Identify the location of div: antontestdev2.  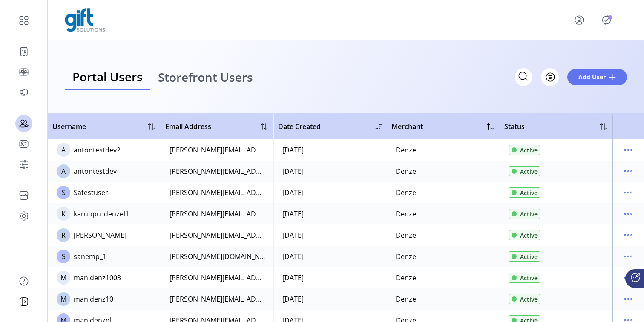
(97, 150).